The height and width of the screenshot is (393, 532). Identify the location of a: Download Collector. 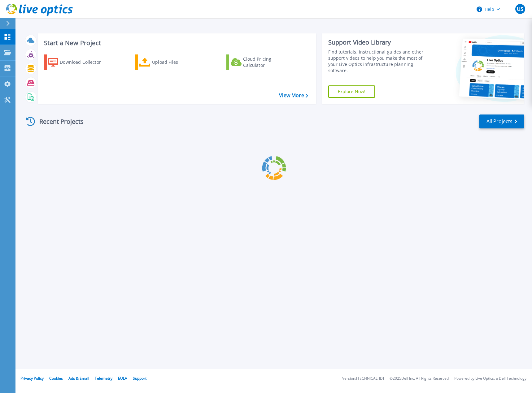
(78, 62).